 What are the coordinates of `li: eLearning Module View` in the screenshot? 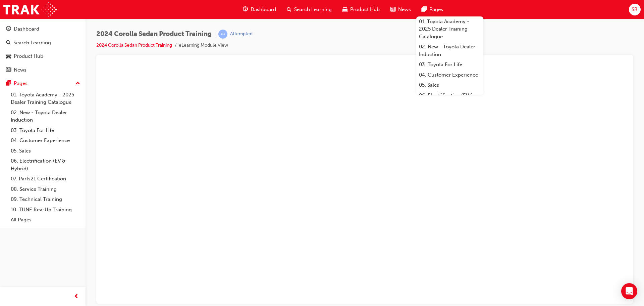 It's located at (203, 45).